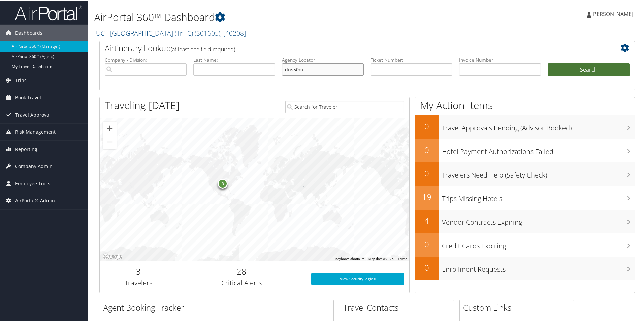  I want to click on span: Trips, so click(21, 80).